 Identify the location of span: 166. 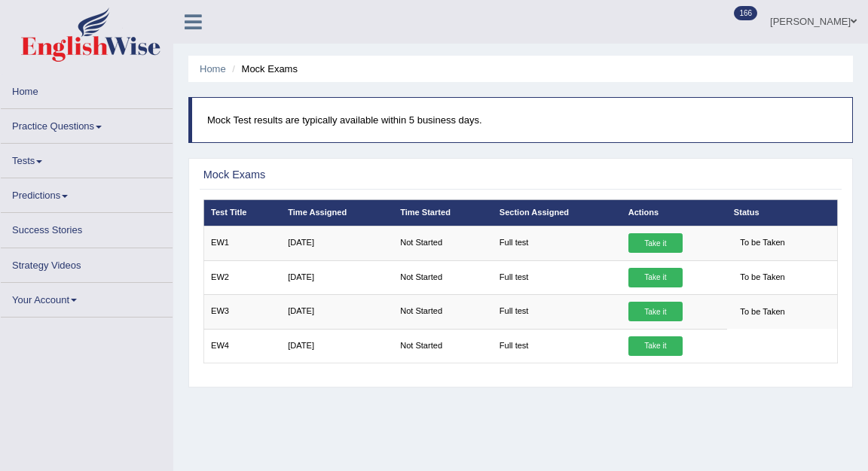
(745, 12).